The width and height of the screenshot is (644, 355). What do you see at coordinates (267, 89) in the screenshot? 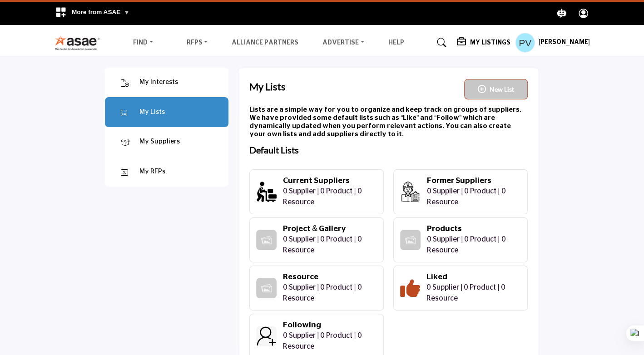
I see `h2: My Lists` at bounding box center [267, 89].